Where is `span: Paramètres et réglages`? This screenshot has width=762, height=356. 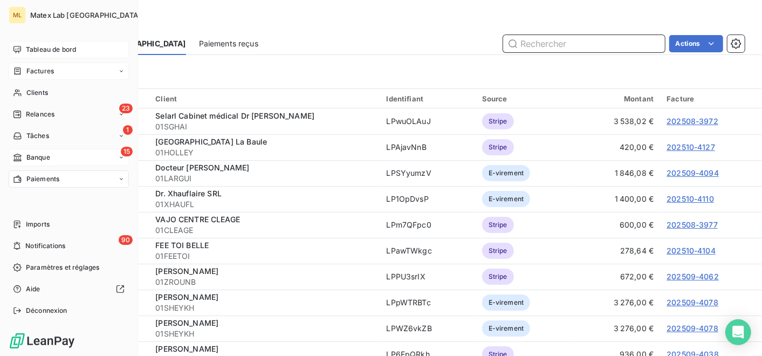 span: Paramètres et réglages is located at coordinates (63, 268).